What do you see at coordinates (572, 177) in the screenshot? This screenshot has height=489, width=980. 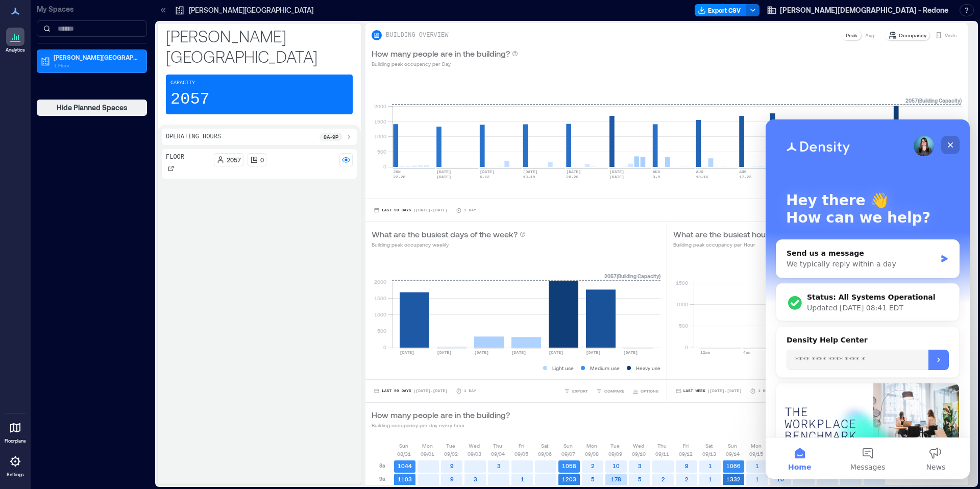 I see `text: 20-26` at bounding box center [572, 177].